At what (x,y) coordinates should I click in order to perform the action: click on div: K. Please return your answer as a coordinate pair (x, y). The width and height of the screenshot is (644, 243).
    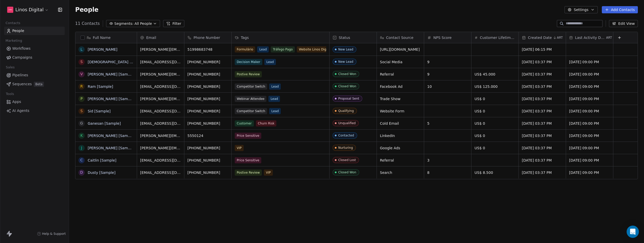
    Looking at the image, I should click on (82, 136).